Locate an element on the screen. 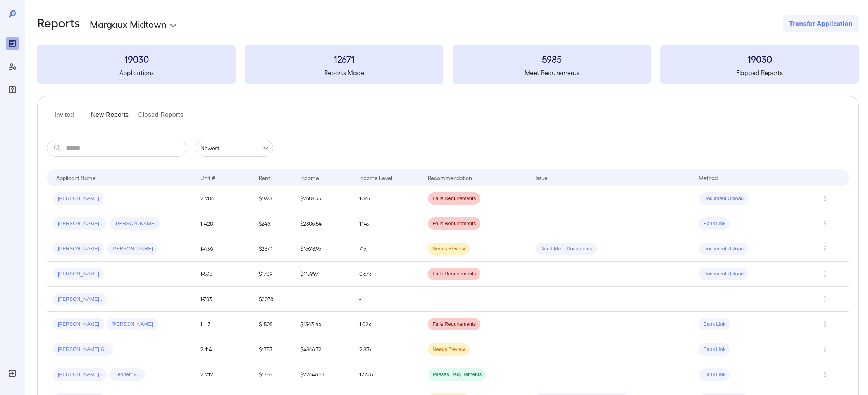 Image resolution: width=868 pixels, height=395 pixels. td: 1-703 is located at coordinates (224, 299).